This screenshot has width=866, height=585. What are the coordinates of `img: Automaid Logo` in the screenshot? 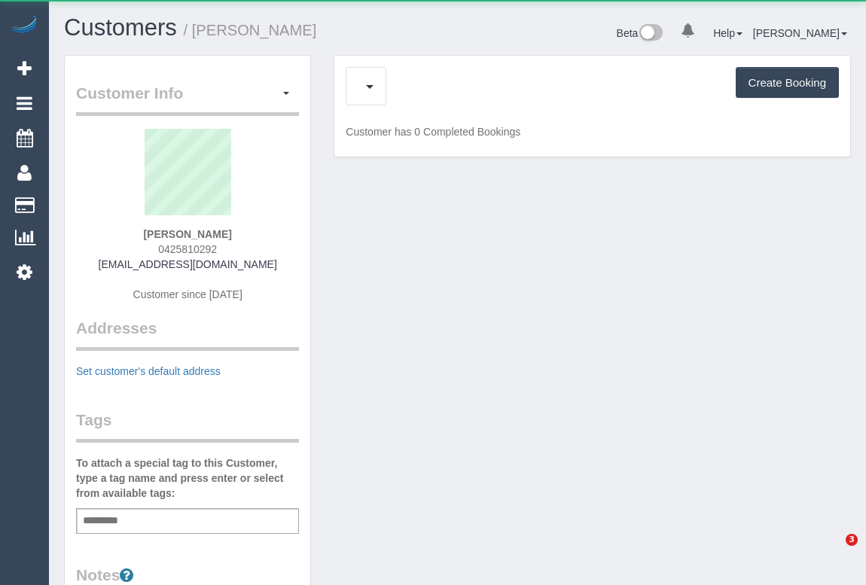 It's located at (24, 26).